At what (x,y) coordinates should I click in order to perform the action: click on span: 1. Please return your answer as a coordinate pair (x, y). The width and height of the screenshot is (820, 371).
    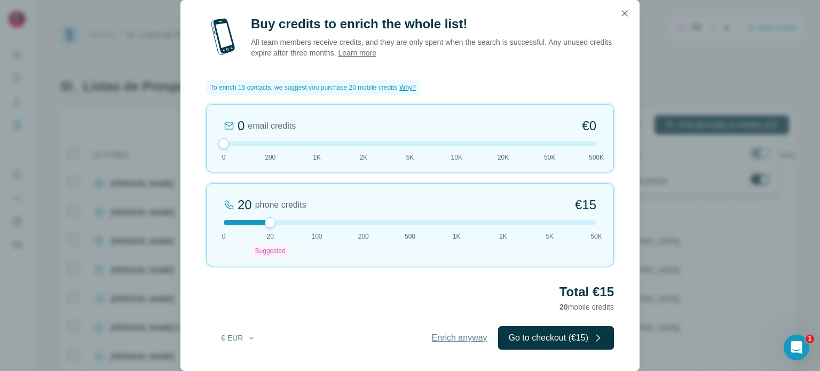
    Looking at the image, I should click on (810, 339).